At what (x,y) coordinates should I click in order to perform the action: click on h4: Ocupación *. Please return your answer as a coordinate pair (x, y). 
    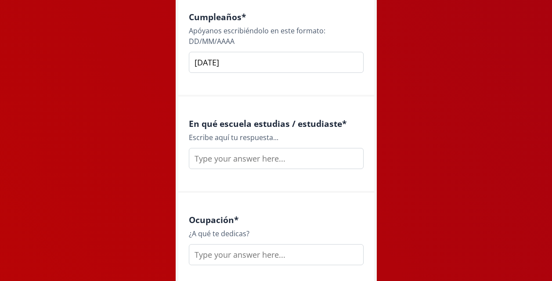
    Looking at the image, I should click on (276, 219).